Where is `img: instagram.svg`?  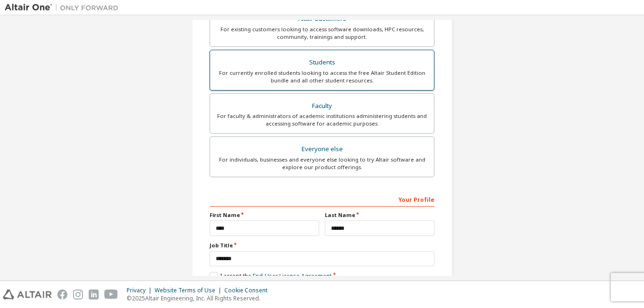 img: instagram.svg is located at coordinates (78, 294).